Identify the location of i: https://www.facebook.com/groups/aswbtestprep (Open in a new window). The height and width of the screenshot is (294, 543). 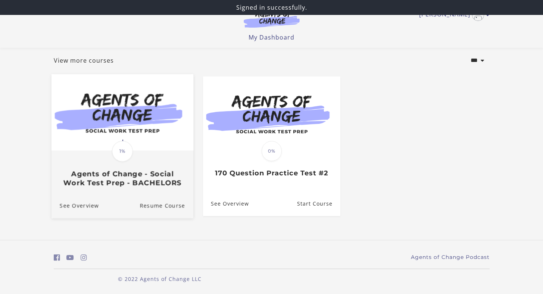
(57, 257).